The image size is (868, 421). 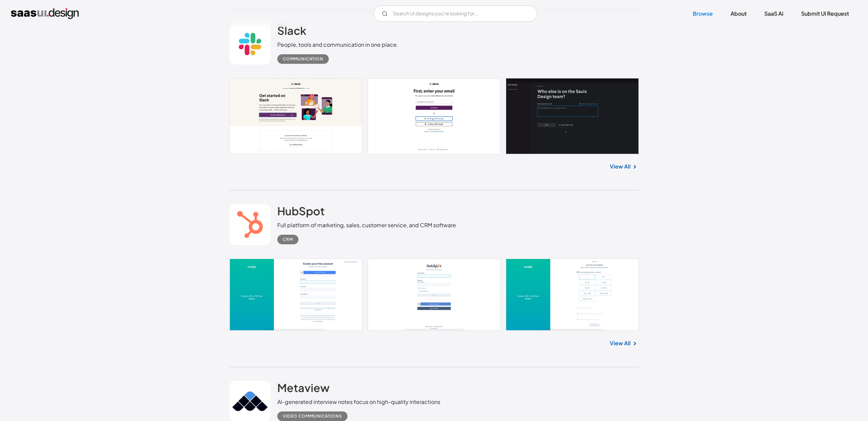 I want to click on h2: Slack, so click(x=292, y=30).